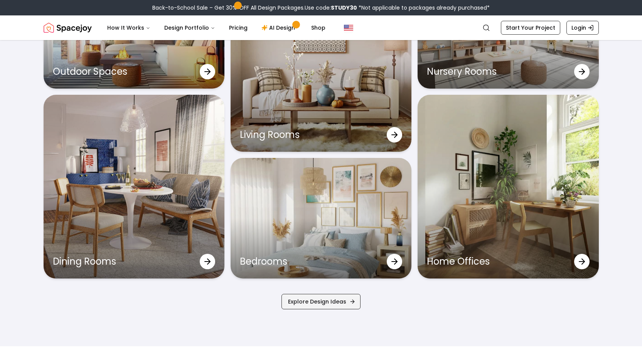  What do you see at coordinates (321, 28) in the screenshot?
I see `nav: Global` at bounding box center [321, 28].